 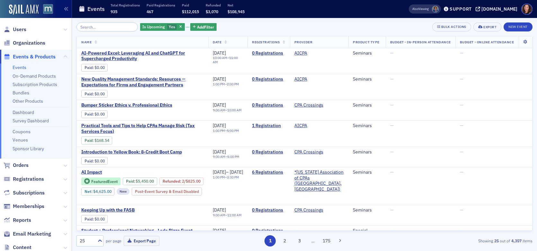 I want to click on button: 3, so click(x=299, y=241).